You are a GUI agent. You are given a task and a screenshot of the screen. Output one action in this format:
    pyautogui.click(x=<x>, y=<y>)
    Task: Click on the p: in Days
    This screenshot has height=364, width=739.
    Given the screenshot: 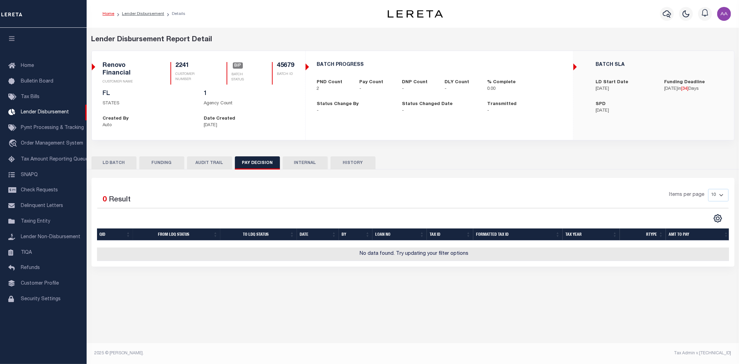 What is the action you would take?
    pyautogui.click(x=693, y=89)
    